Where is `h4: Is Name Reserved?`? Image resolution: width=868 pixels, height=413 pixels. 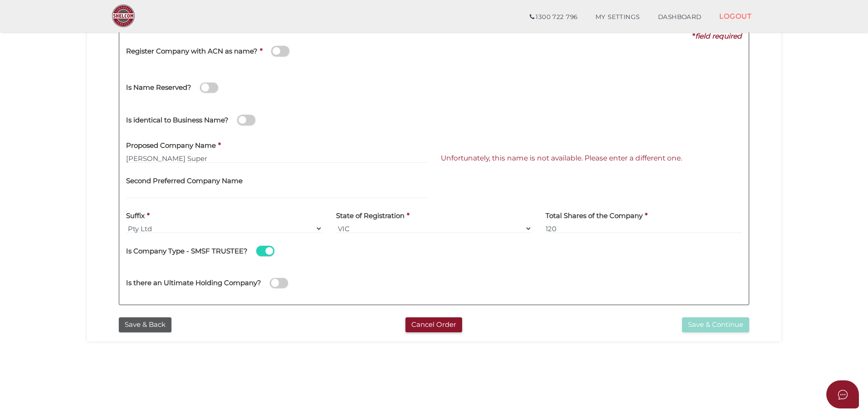
h4: Is Name Reserved? is located at coordinates (159, 88).